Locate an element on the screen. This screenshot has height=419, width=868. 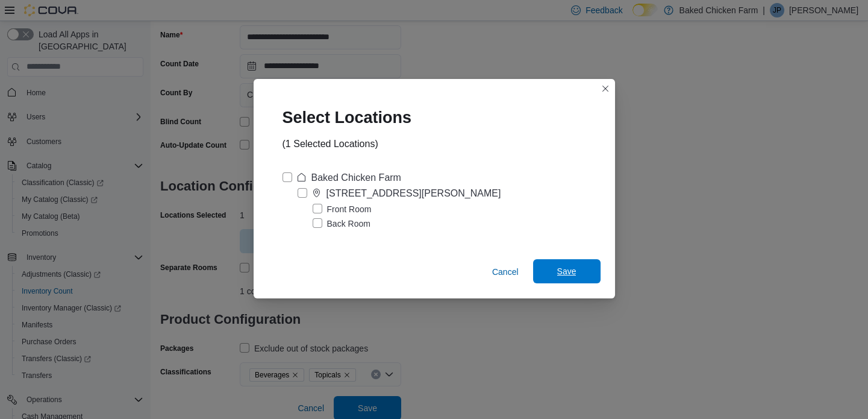
button: Save is located at coordinates (566, 271).